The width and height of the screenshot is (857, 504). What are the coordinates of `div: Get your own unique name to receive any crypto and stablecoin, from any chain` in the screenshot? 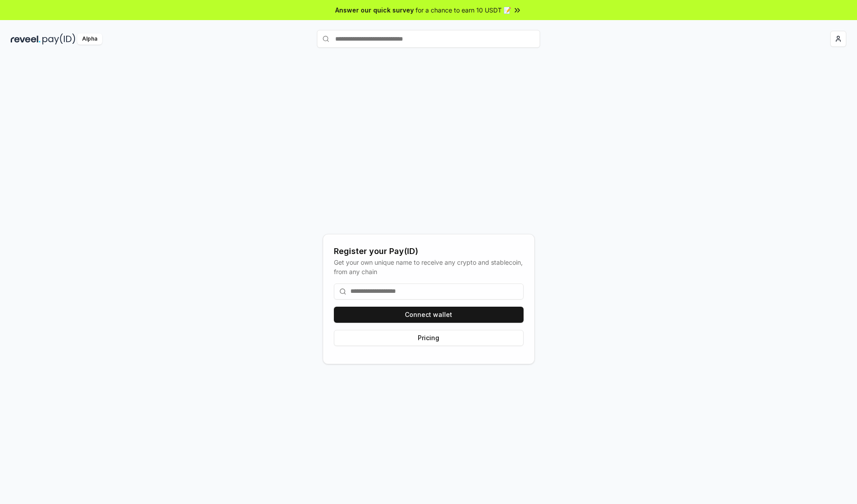 It's located at (428, 267).